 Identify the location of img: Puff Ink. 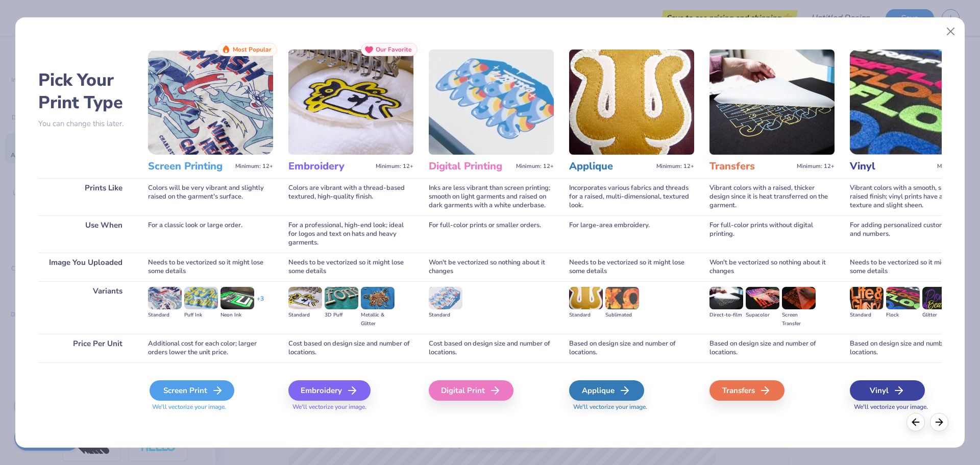
(201, 298).